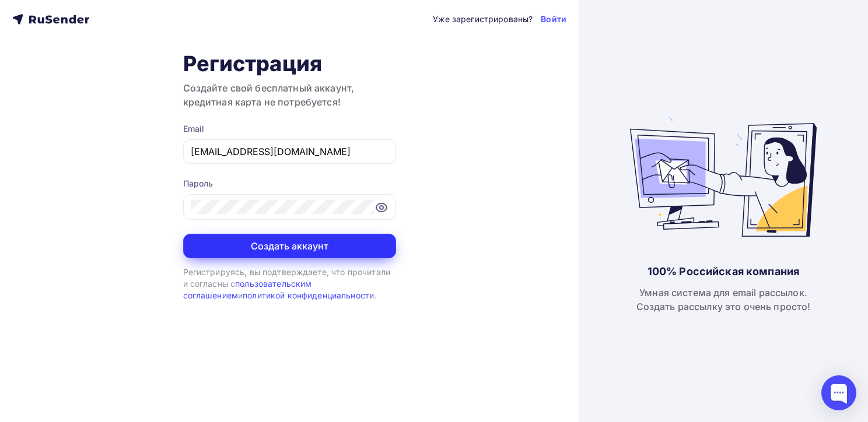 This screenshot has width=868, height=422. Describe the element at coordinates (289, 129) in the screenshot. I see `div: Email` at that location.